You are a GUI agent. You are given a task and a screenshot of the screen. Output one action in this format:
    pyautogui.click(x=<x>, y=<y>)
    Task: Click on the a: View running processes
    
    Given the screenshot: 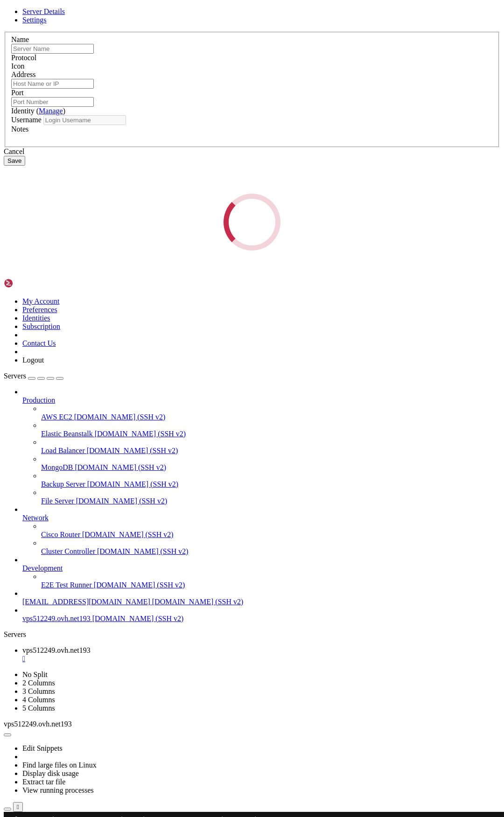 What is the action you would take?
    pyautogui.click(x=58, y=790)
    